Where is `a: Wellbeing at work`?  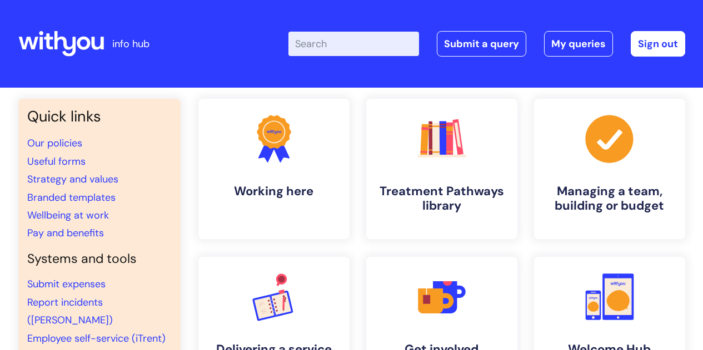 a: Wellbeing at work is located at coordinates (68, 216).